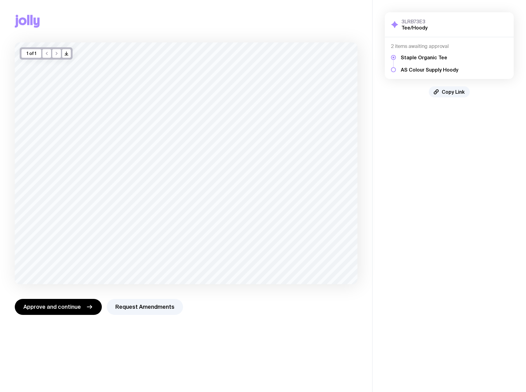  I want to click on span: Copy Link, so click(453, 92).